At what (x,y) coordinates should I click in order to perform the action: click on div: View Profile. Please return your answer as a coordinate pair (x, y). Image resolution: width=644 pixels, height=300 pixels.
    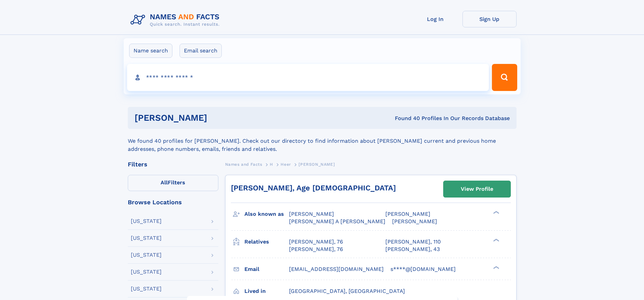
    Looking at the image, I should click on (477, 189).